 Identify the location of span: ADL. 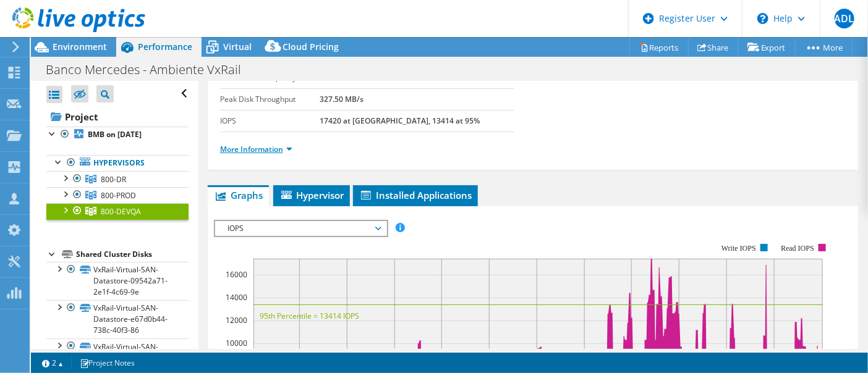
(845, 18).